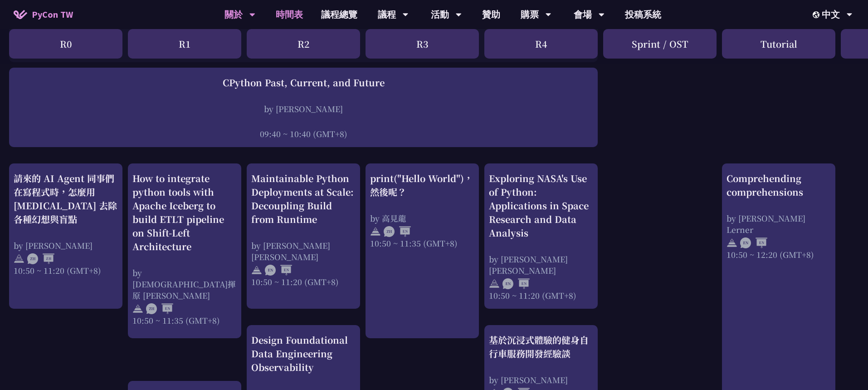 Image resolution: width=868 pixels, height=390 pixels. What do you see at coordinates (20, 14) in the screenshot?
I see `img: Home icon of PyCon TW 2025` at bounding box center [20, 14].